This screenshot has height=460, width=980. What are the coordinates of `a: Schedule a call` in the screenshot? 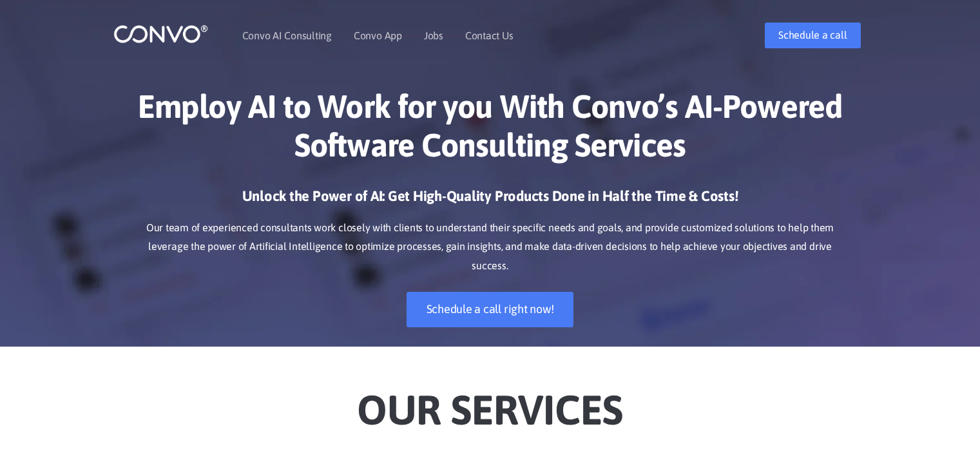 It's located at (812, 35).